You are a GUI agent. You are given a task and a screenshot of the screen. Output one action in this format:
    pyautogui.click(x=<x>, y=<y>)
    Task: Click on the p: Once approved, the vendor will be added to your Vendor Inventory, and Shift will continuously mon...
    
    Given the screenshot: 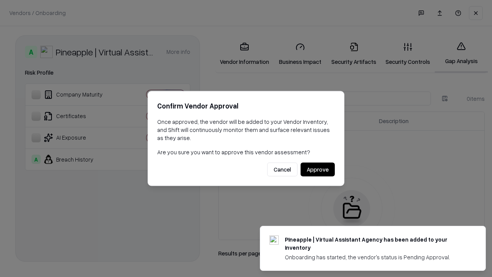 What is the action you would take?
    pyautogui.click(x=246, y=130)
    